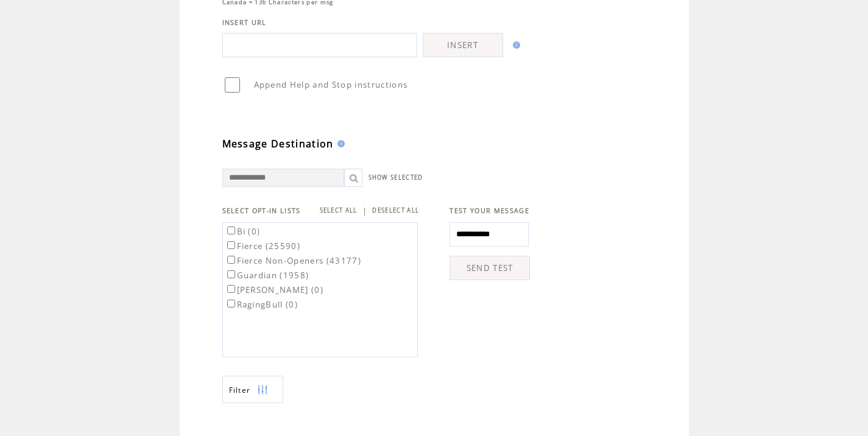  I want to click on label: Bi (0), so click(242, 231).